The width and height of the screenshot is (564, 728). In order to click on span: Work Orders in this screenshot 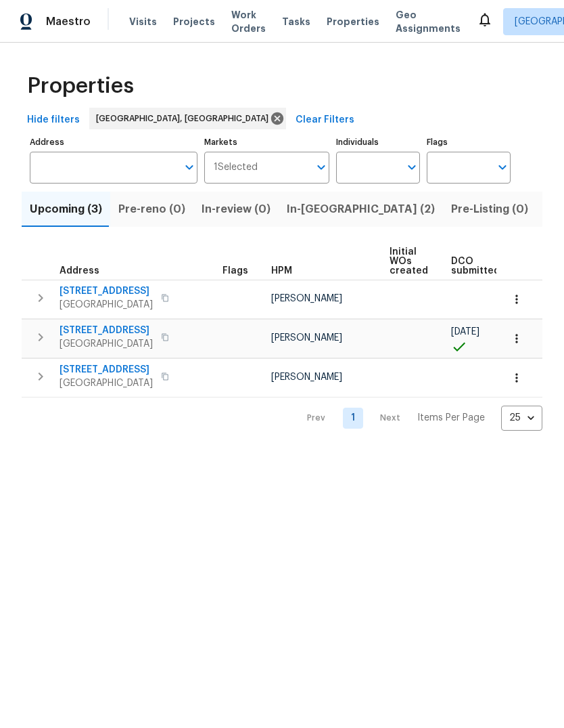, I will do `click(248, 22)`.